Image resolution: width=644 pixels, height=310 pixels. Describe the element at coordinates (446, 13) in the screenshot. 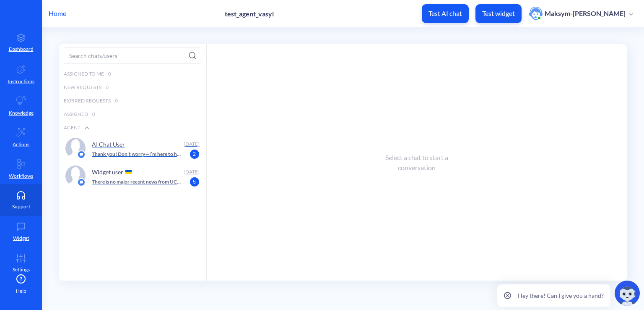

I see `button: Test AI chat` at that location.